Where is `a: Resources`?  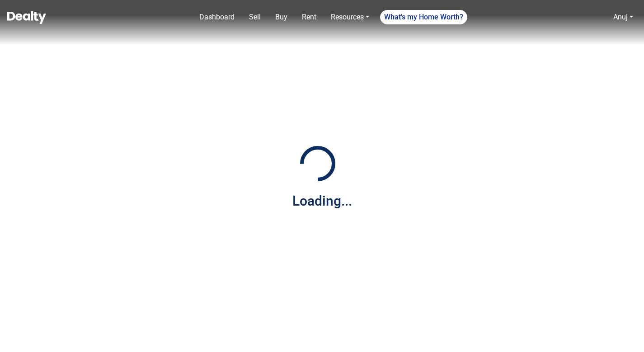 a: Resources is located at coordinates (349, 17).